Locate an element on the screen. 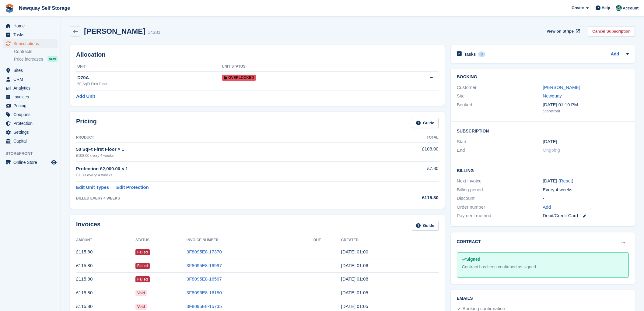 This screenshot has width=644, height=311. img: stora-icon-8386f47178a22dfd0bd8f6a31ec36ba5ce8667c1dd55bd0f319d3a0aa187defe.svg is located at coordinates (10, 8).